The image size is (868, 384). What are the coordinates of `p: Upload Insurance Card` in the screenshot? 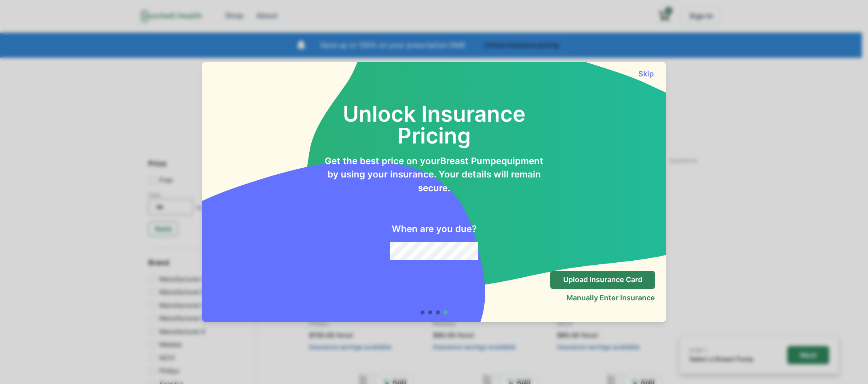 It's located at (603, 280).